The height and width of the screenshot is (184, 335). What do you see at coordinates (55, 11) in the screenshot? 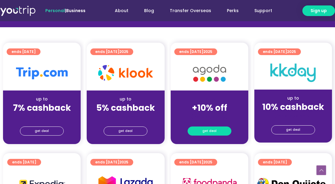
I see `span: Personal` at bounding box center [55, 11].